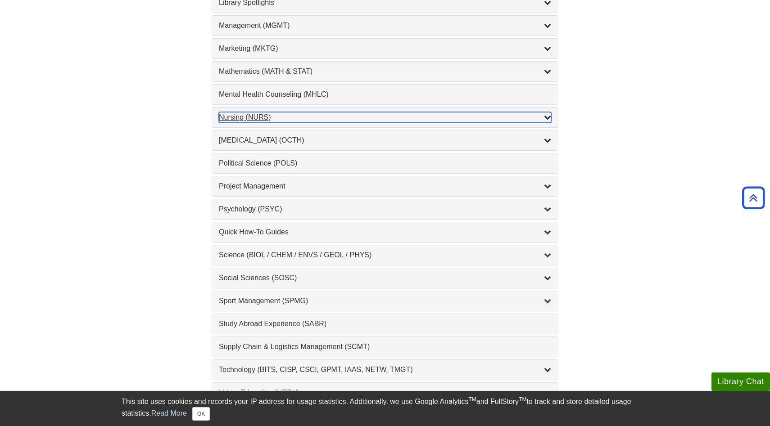 This screenshot has width=770, height=426. I want to click on div: Mental Health Counseling (MHLC), so click(385, 95).